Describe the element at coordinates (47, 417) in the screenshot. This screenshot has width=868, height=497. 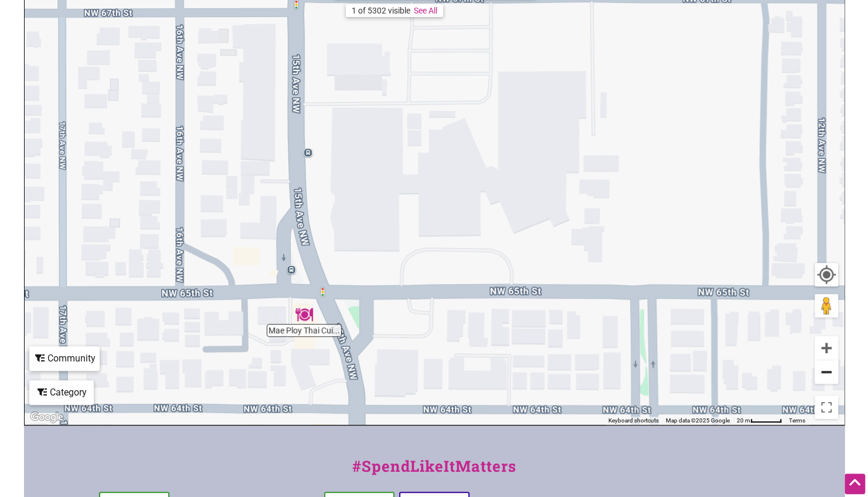
I see `img: Google` at that location.